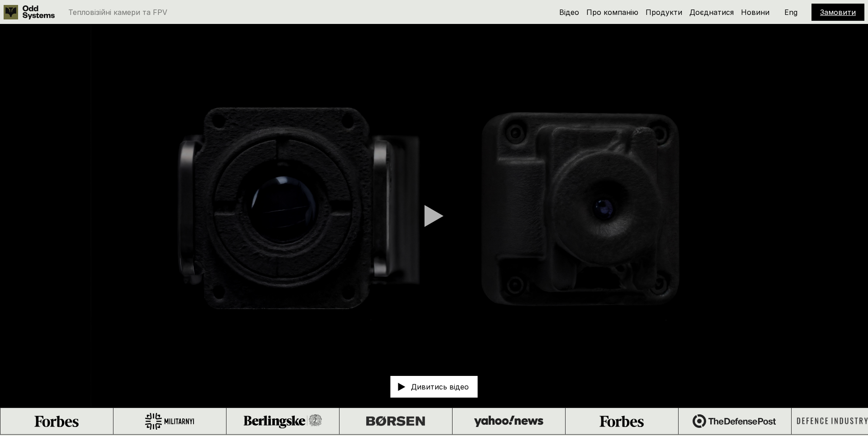  What do you see at coordinates (118, 12) in the screenshot?
I see `p: Тепловізійні камери та FPV` at bounding box center [118, 12].